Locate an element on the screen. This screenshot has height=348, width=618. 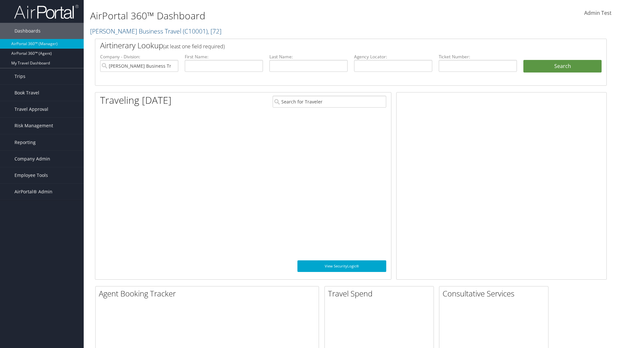
span: Reporting is located at coordinates (25, 142).